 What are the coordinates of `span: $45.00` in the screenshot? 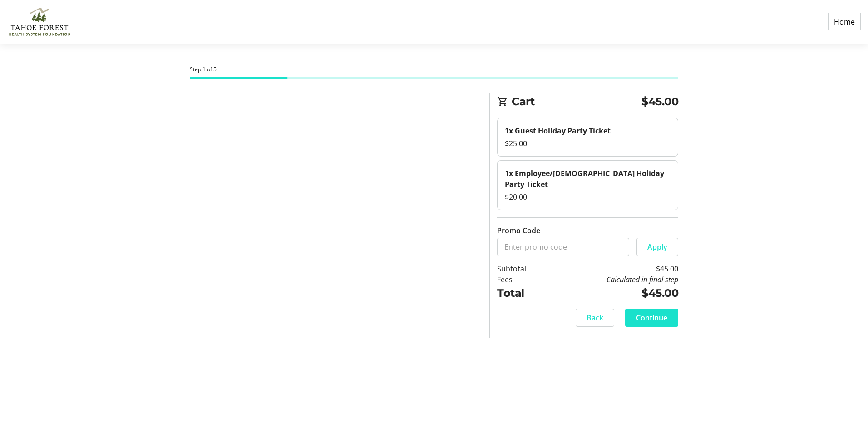 It's located at (660, 102).